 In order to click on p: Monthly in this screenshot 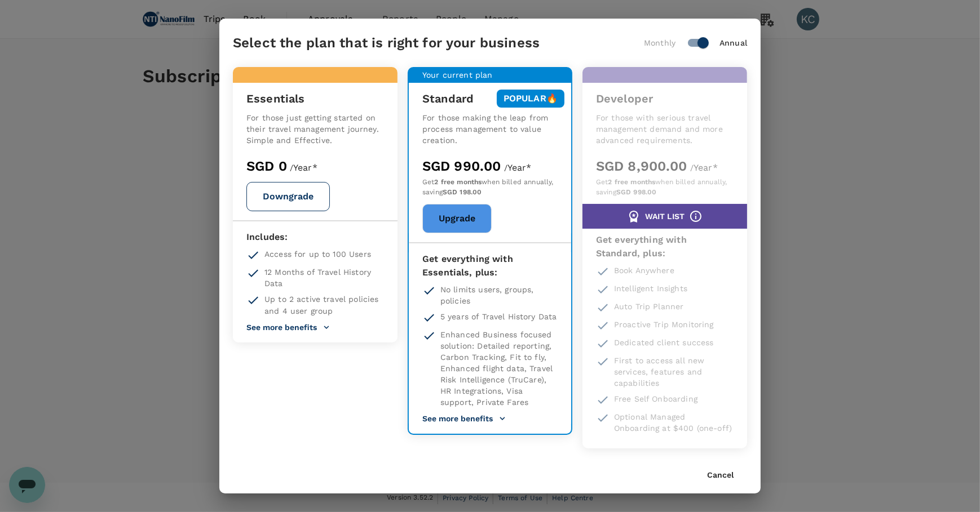, I will do `click(660, 43)`.